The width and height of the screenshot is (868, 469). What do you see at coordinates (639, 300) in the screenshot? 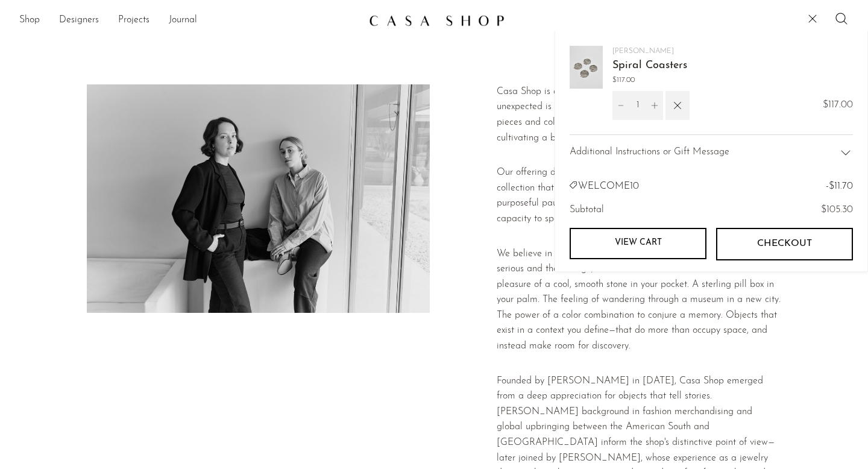
I see `p: We believe in a beauty that's both intellectual and irreverent: the serious and the strange, the ...` at bounding box center [639, 300].